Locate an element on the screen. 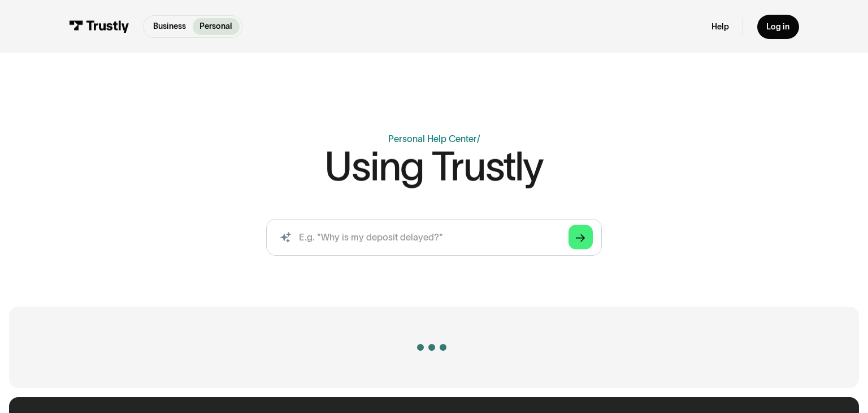 Image resolution: width=868 pixels, height=413 pixels. div: Log in is located at coordinates (778, 27).